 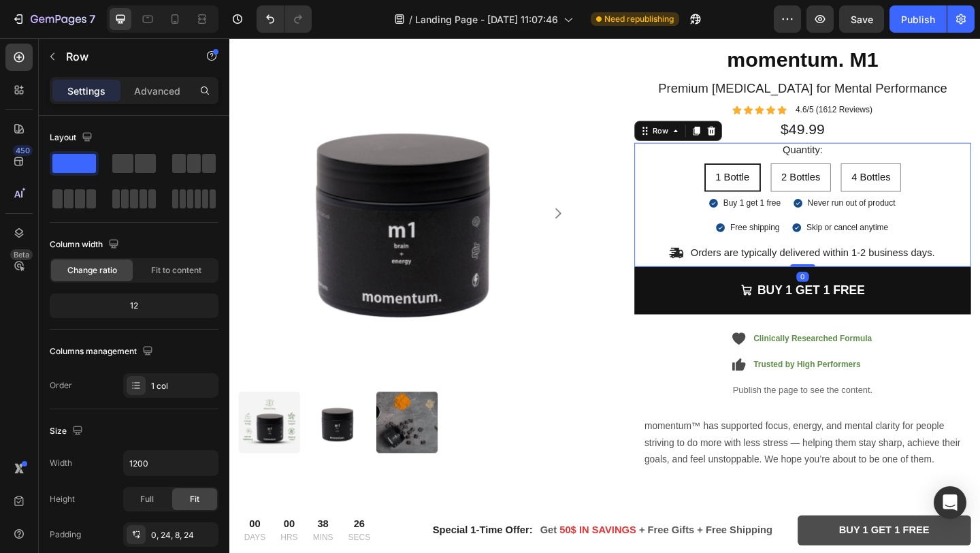 I want to click on div: Columns management, so click(x=102, y=351).